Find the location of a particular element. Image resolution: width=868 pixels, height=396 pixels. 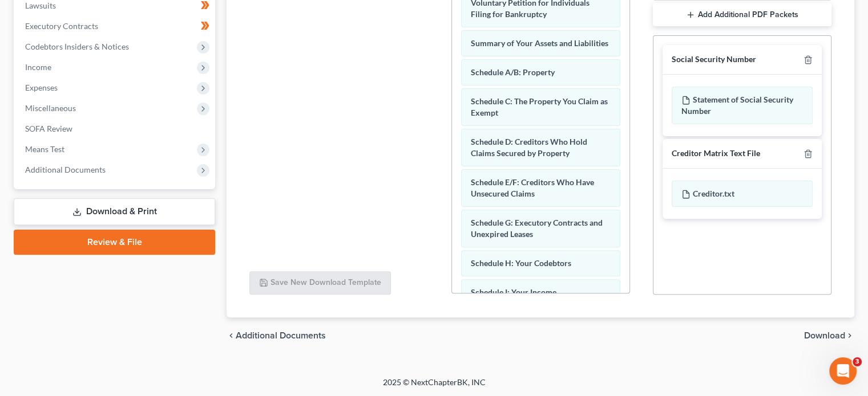

span: Miscellaneous is located at coordinates (50, 108).